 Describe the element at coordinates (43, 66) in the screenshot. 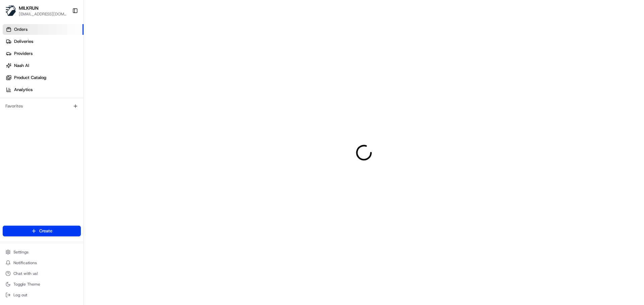

I see `a: Nash AI` at that location.